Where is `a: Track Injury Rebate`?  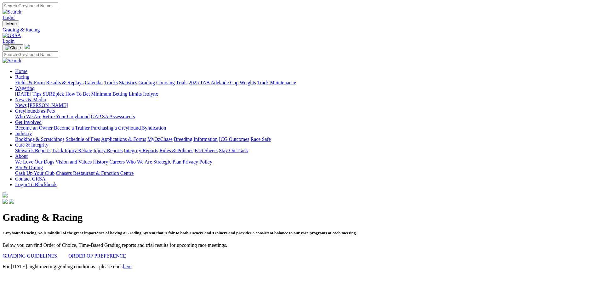
a: Track Injury Rebate is located at coordinates (72, 150).